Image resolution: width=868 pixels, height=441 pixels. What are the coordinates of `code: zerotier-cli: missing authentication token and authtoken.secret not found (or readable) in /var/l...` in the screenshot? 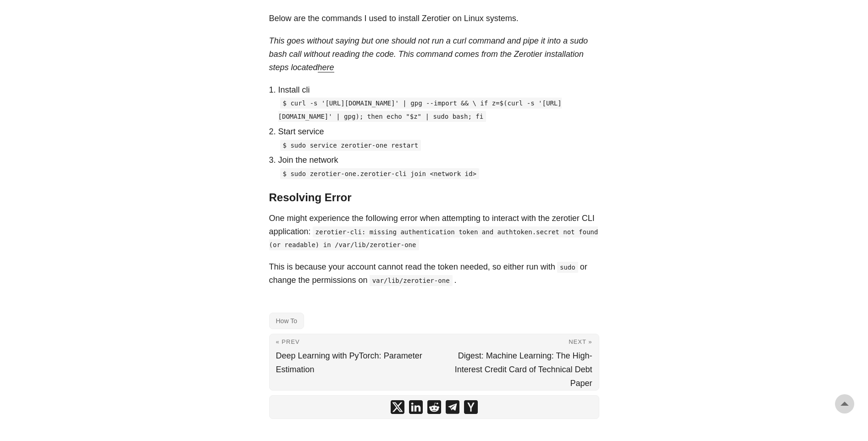 It's located at (434, 238).